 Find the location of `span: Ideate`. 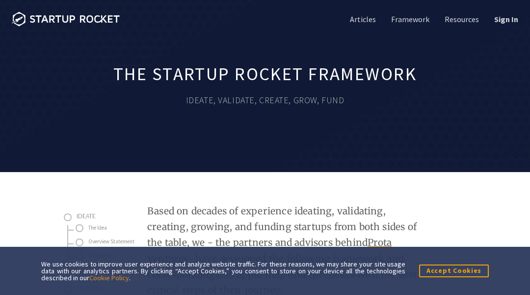

span: Ideate is located at coordinates (86, 216).